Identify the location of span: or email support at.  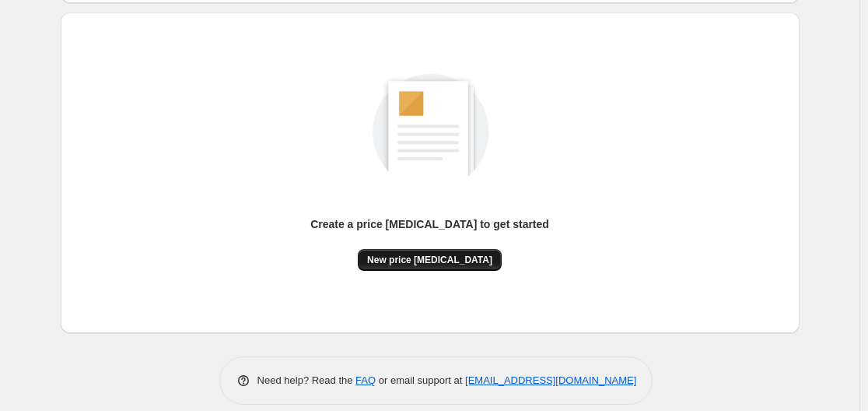
(420, 379).